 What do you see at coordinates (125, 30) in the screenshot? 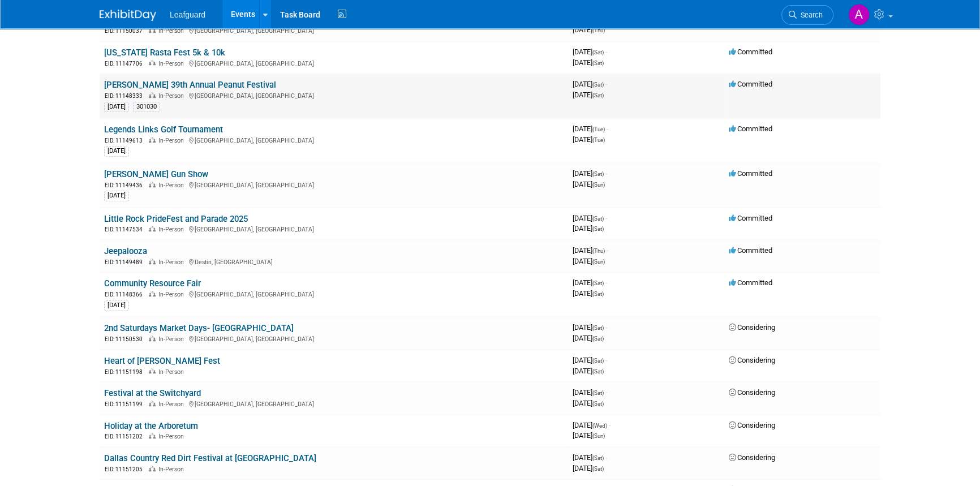
I see `span: EID: 11150037` at bounding box center [125, 30].